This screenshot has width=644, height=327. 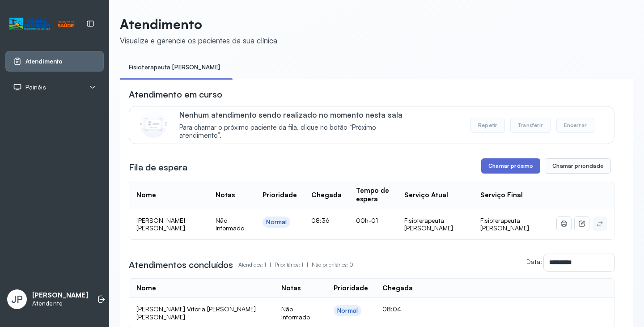 I want to click on label: Data:, so click(x=534, y=261).